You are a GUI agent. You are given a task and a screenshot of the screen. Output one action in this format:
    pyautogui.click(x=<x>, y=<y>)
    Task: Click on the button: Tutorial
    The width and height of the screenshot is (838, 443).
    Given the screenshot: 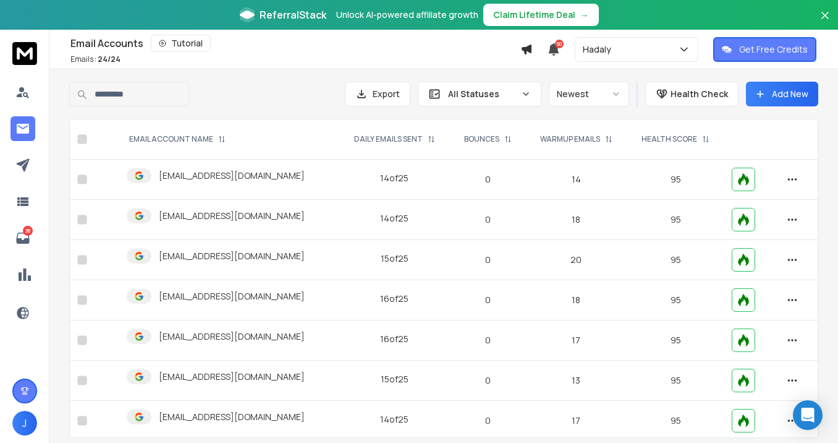 What is the action you would take?
    pyautogui.click(x=181, y=43)
    